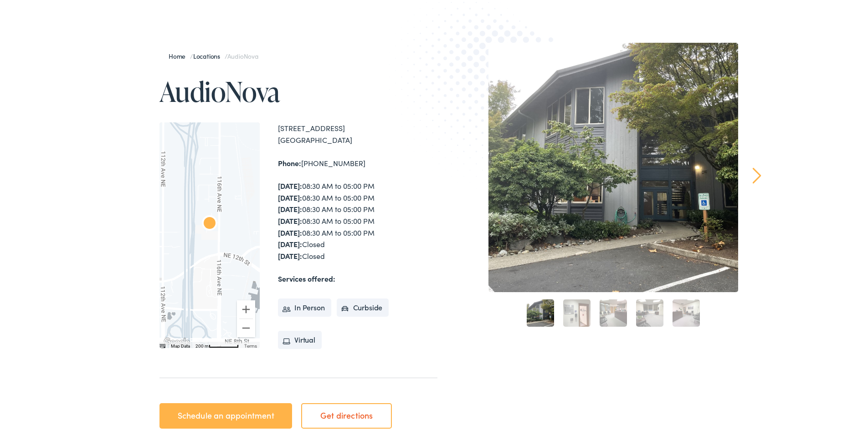  What do you see at coordinates (357, 219) in the screenshot?
I see `div: 08:30 AM to 05:00 PM 08:30 AM to 05:00 PM 08:30 AM to 05:00 PM 08:30 AM to 05:00 PM 08:30 AM to 0...` at bounding box center [357, 219].